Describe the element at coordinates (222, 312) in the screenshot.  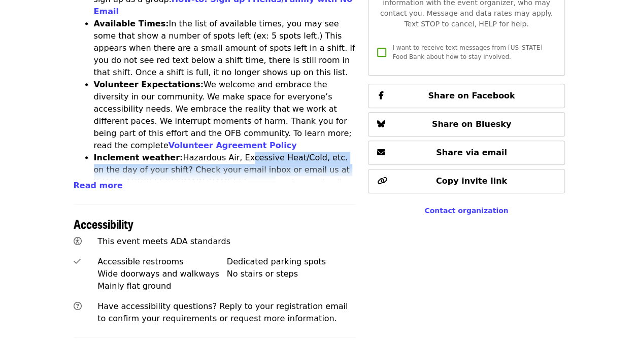
I see `span: Have accessibility questions? Reply to your registration email to confirm your requirements or re...` at that location.